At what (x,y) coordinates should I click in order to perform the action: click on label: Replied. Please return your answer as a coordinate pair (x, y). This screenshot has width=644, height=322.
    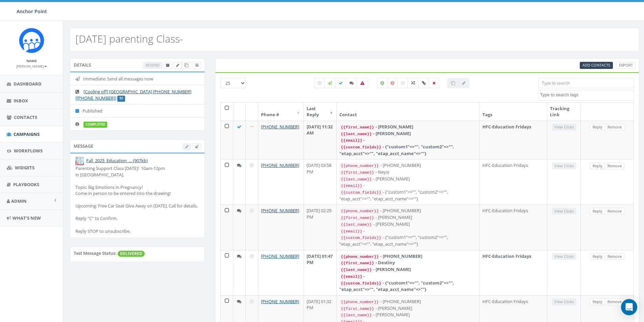
    Looking at the image, I should click on (352, 83).